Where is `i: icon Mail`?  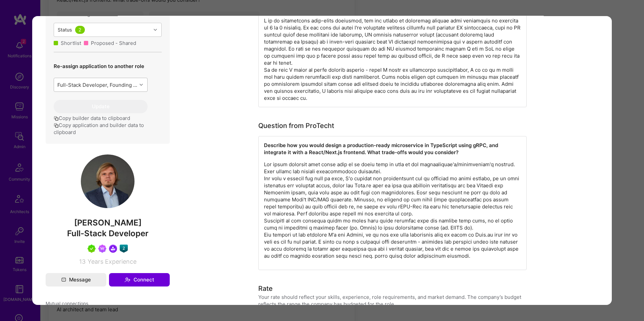 i: icon Mail is located at coordinates (63, 280).